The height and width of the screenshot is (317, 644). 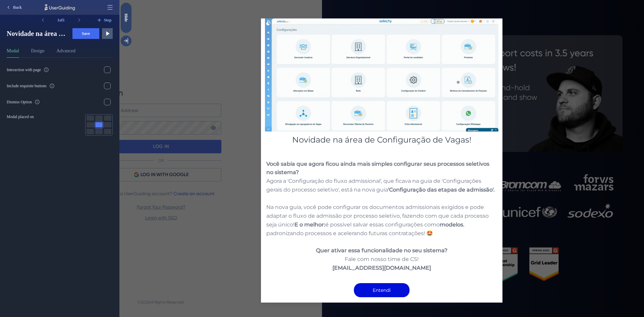 I want to click on div: Include requisite buttons, so click(x=27, y=86).